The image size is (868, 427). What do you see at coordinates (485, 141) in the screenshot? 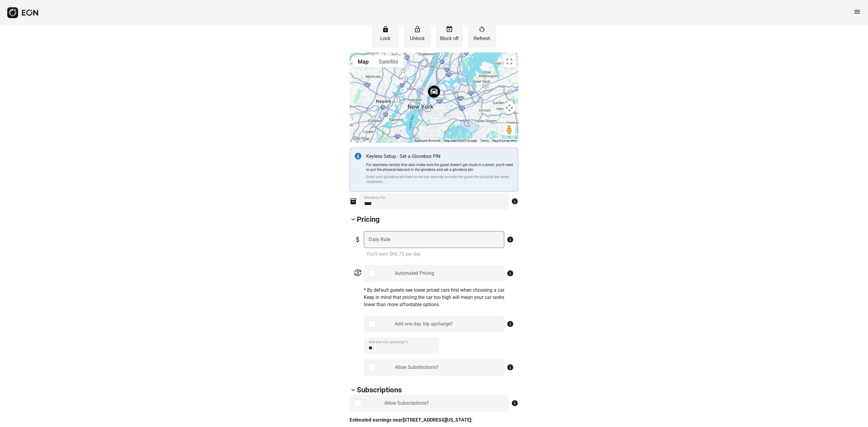
I see `a: Terms (opens in new tab)` at bounding box center [485, 141].